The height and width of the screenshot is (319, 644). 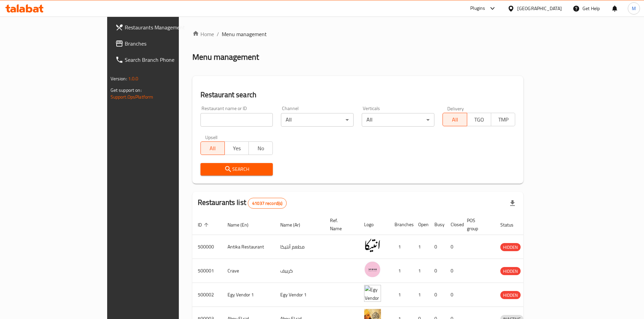 I want to click on label: Delivery, so click(x=456, y=109).